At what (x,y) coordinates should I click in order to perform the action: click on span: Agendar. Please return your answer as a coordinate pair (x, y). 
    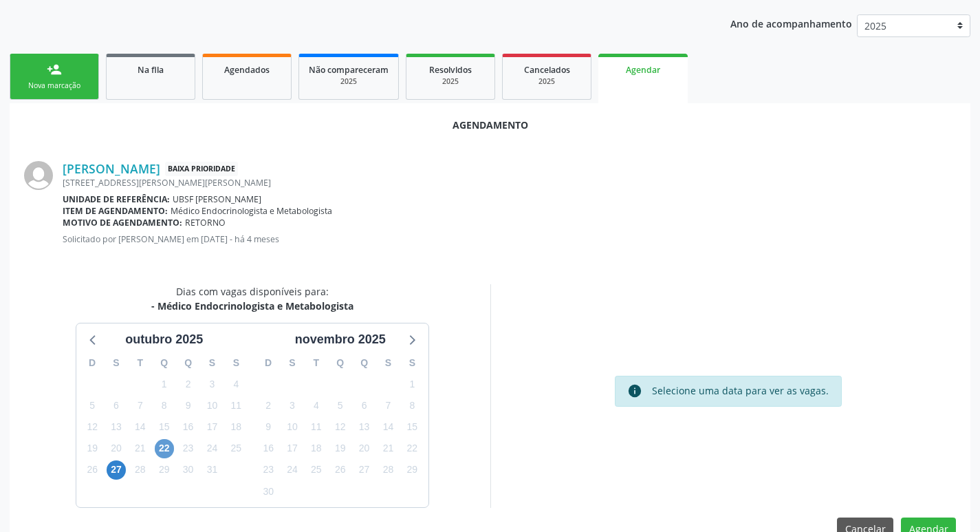
    Looking at the image, I should click on (643, 70).